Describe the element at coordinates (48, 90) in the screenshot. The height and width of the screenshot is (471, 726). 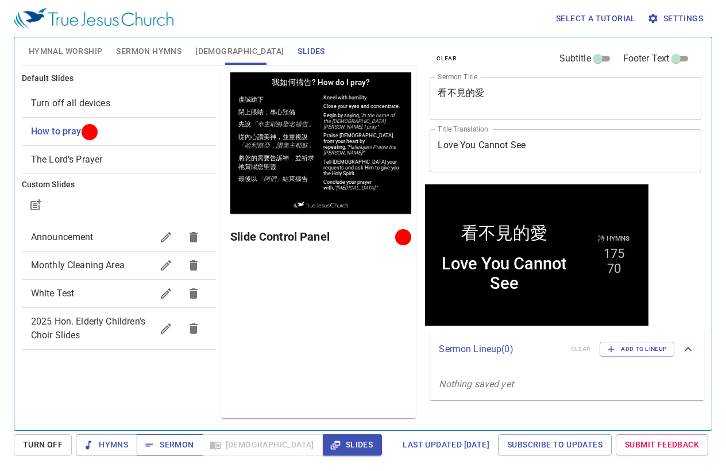
I see `p: 將您的需要告訴神，並祈求祂賞賜您聖靈` at that location.